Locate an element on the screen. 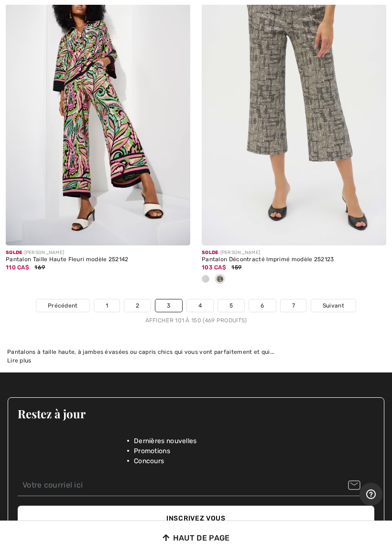  span: Suivant is located at coordinates (333, 305).